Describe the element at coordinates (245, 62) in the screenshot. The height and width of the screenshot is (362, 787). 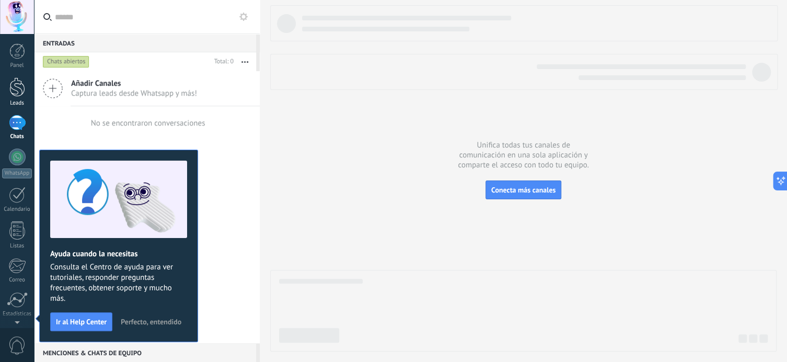
I see `button: Más` at that location.